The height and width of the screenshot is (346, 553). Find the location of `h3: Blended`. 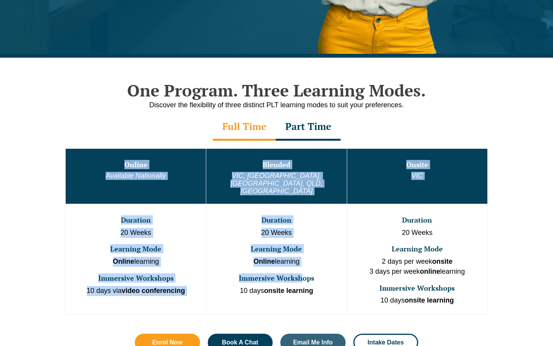

h3: Blended is located at coordinates (276, 165).